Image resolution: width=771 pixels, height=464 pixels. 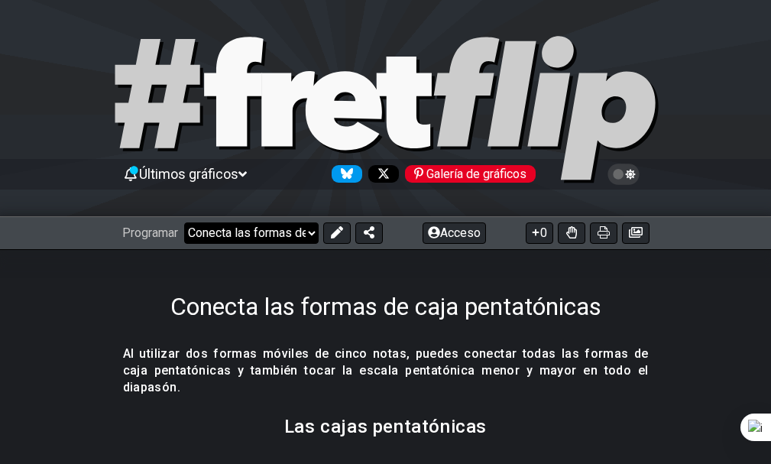 I want to click on button: 0, so click(x=540, y=233).